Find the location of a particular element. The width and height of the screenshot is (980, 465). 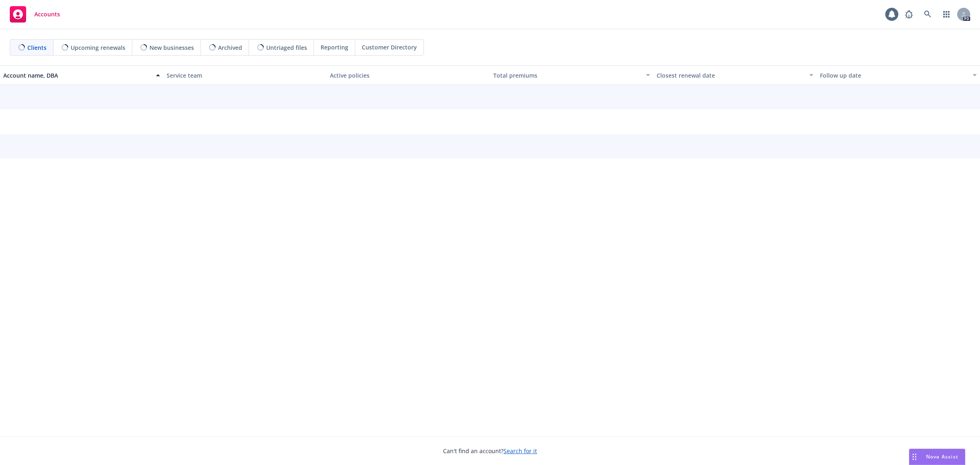

span: Customer Directory is located at coordinates (389, 47).